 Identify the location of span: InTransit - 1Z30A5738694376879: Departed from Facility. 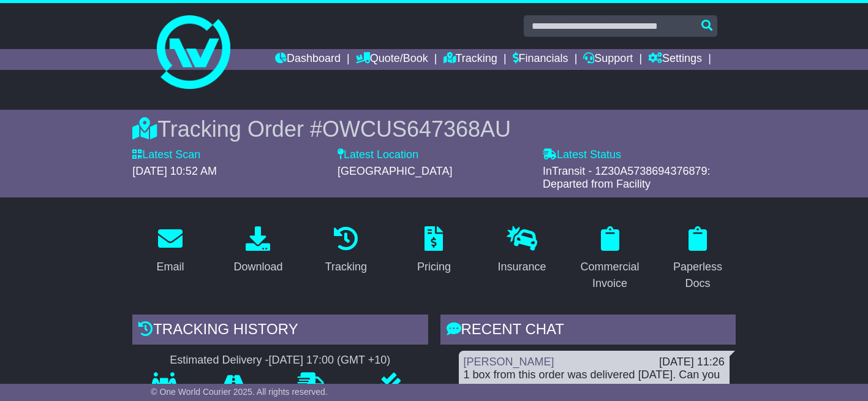
(627, 178).